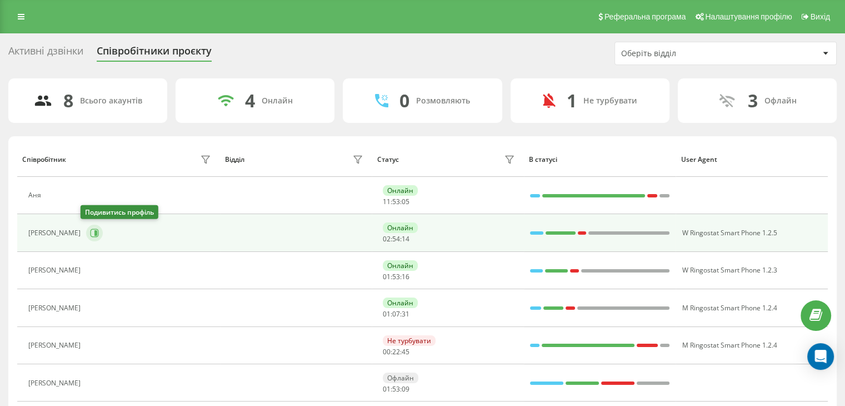  Describe the element at coordinates (729, 232) in the screenshot. I see `span: W Ringostat Smart Phone 1.2.5` at that location.